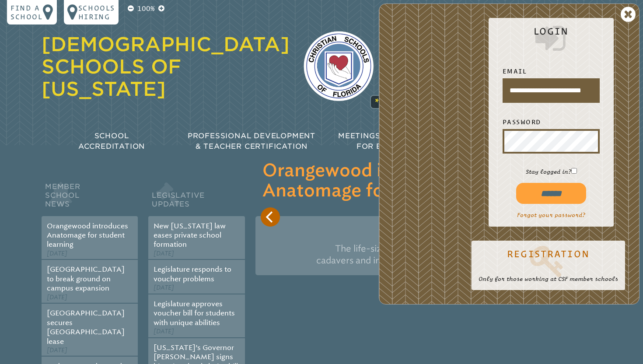 Image resolution: width=643 pixels, height=364 pixels. Describe the element at coordinates (193, 274) in the screenshot. I see `a: Legislature responds to voucher problems` at that location.